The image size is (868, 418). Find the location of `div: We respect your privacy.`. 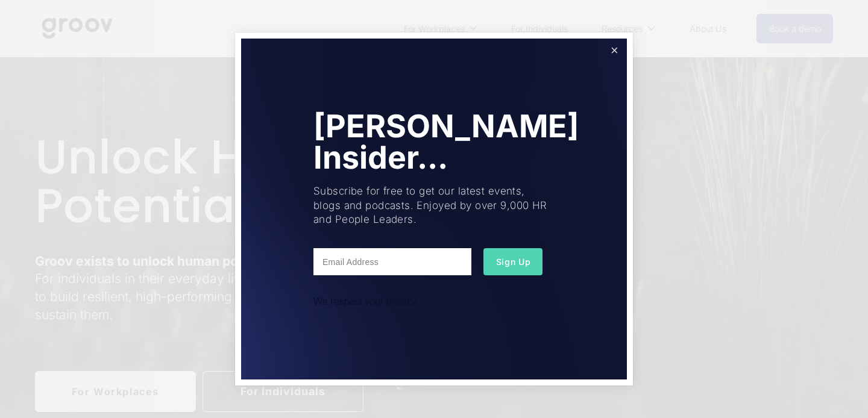

div: We respect your privacy. is located at coordinates (434, 302).